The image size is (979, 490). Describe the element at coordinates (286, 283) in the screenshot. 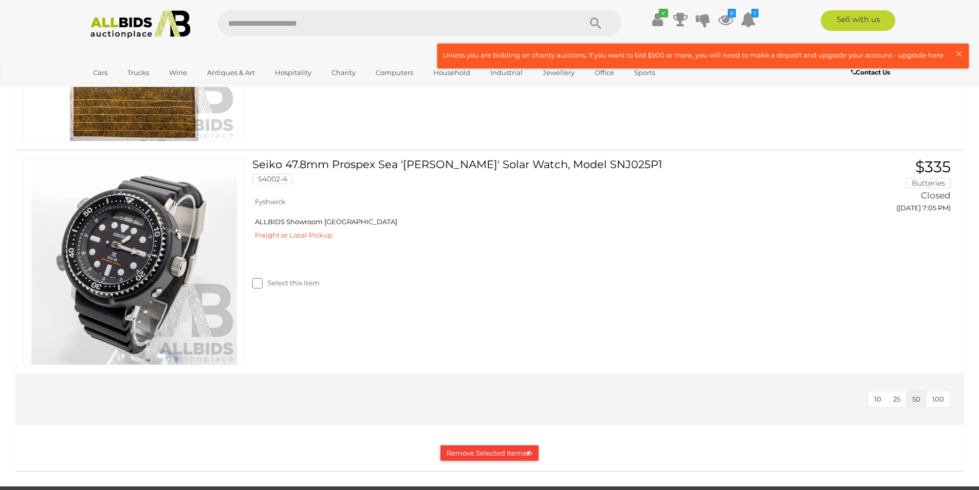

I see `label: Select this item` at that location.